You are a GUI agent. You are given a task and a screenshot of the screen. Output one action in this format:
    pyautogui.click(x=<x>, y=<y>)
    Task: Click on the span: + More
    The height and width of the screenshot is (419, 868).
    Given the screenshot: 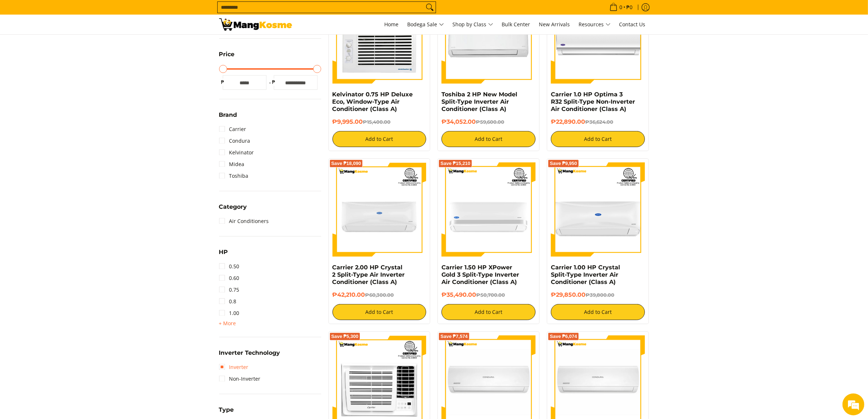 What is the action you would take?
    pyautogui.click(x=228, y=323)
    